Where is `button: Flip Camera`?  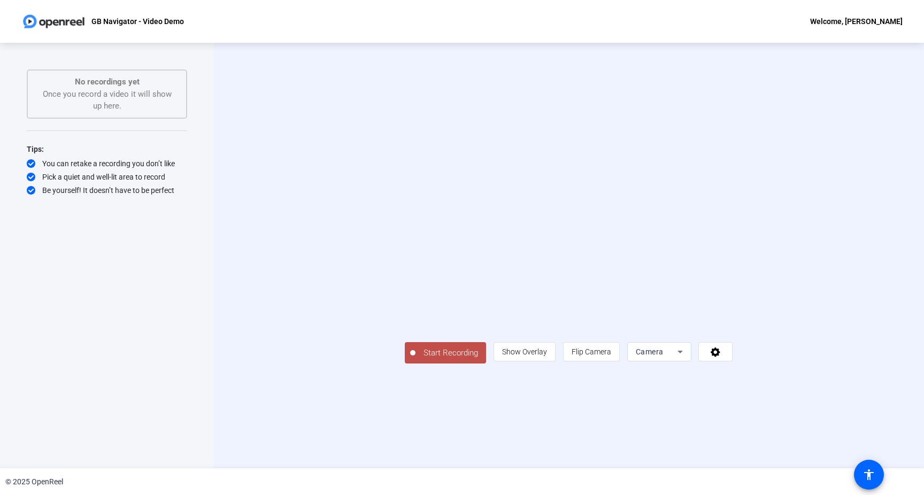
button: Flip Camera is located at coordinates (591, 352).